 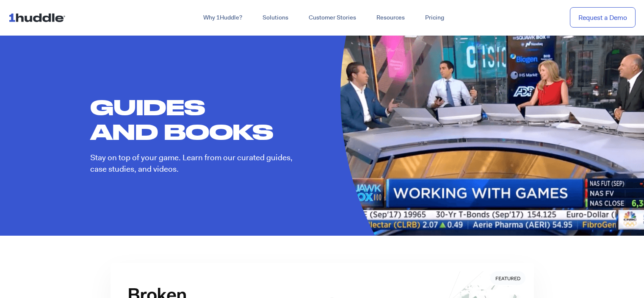 What do you see at coordinates (193, 163) in the screenshot?
I see `p: Stay on top of your game. Learn from our curated guides, case studies, and videos.` at bounding box center [193, 163].